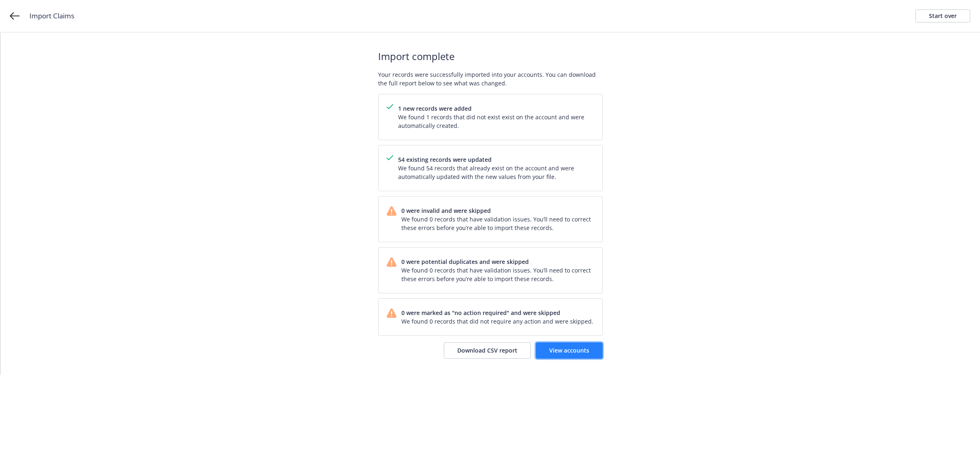 The image size is (980, 469). Describe the element at coordinates (570, 350) in the screenshot. I see `span: View accounts` at that location.